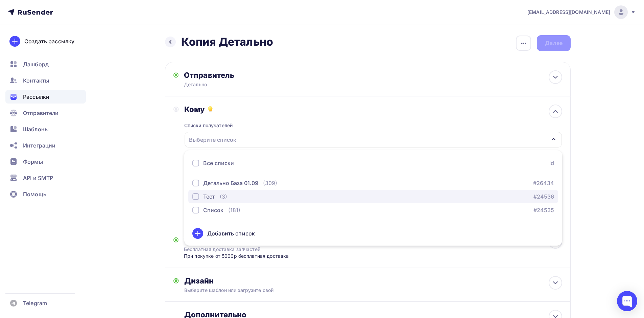 The width and height of the screenshot is (644, 318). Describe the element at coordinates (373, 198) in the screenshot. I see `ul: Выберите список` at that location.